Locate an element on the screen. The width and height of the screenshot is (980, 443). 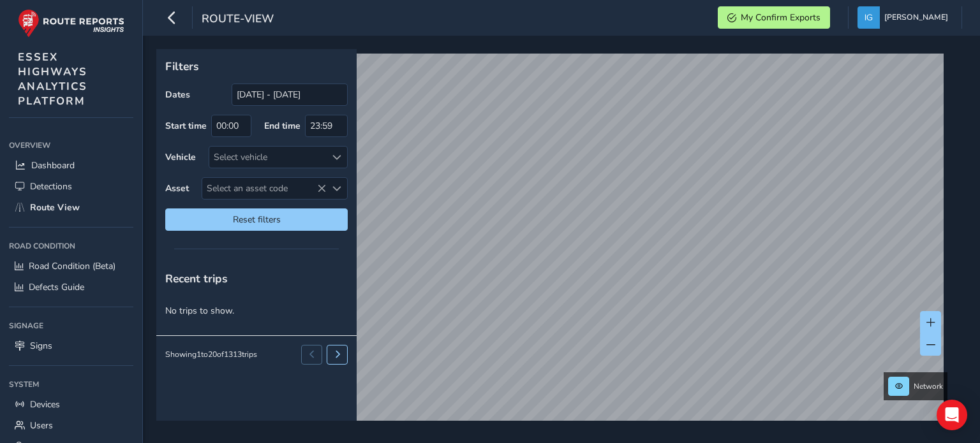
a: Detections is located at coordinates (71, 186).